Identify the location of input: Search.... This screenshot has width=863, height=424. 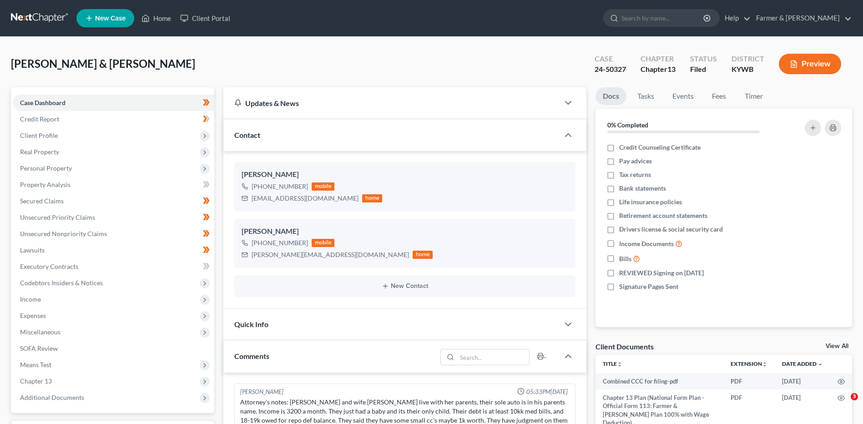
(493, 357).